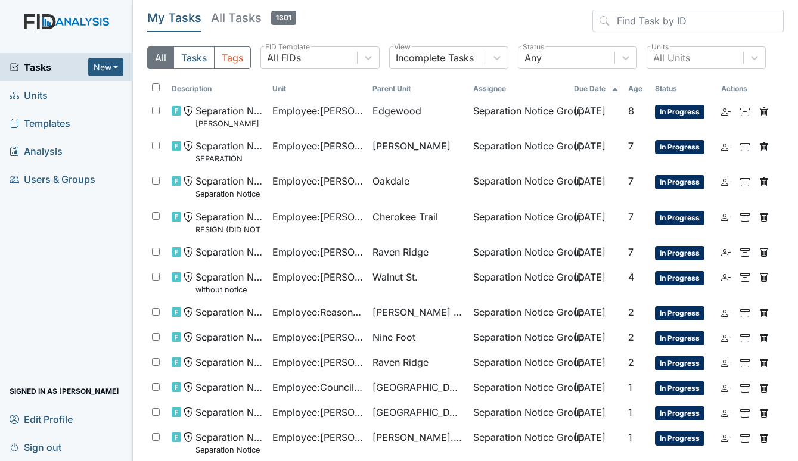 The image size is (798, 461). Describe the element at coordinates (40, 123) in the screenshot. I see `span: Templates` at that location.